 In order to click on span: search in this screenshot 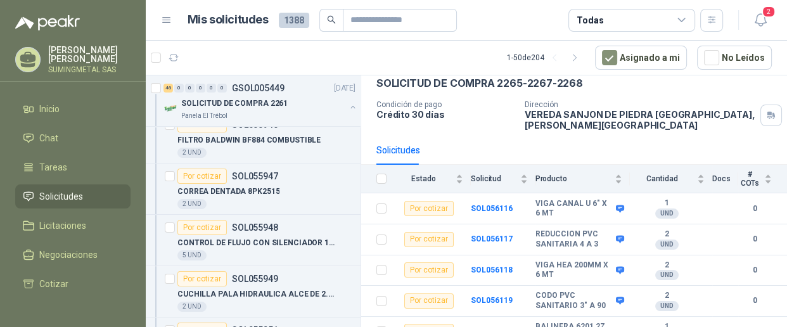, I will do `click(331, 20)`.